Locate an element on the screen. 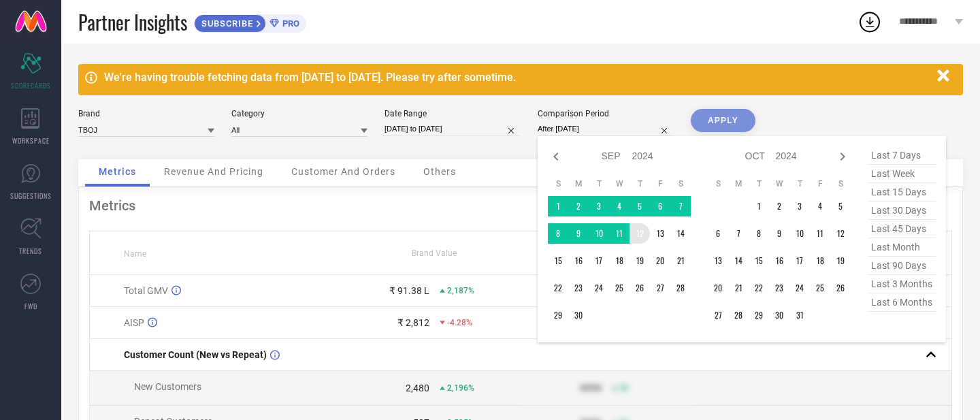  td: Wed Oct 23 2024 is located at coordinates (779, 288).